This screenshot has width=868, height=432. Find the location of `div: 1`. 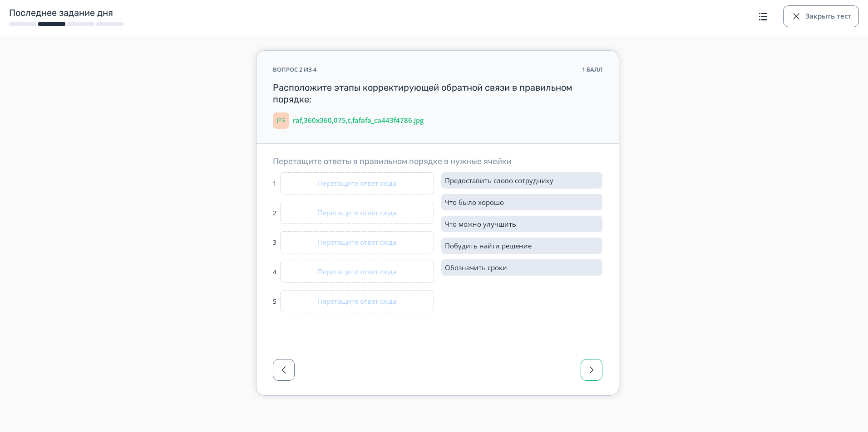

div: 1 is located at coordinates (275, 183).